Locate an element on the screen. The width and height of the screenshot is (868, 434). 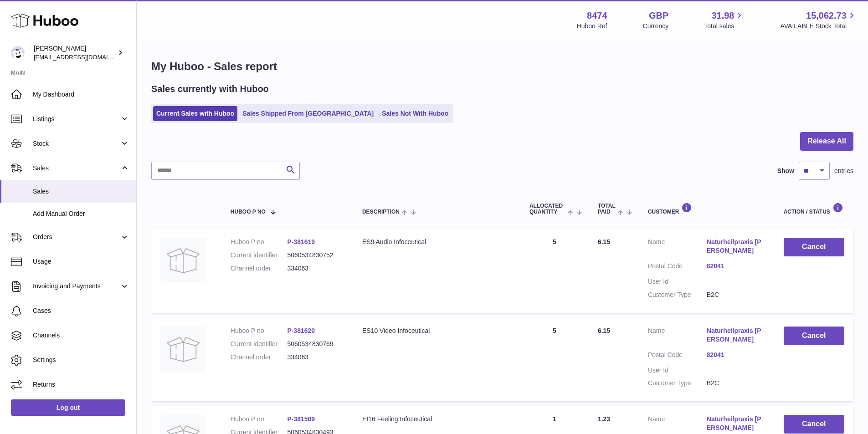
span: 31.98 is located at coordinates (722, 15).